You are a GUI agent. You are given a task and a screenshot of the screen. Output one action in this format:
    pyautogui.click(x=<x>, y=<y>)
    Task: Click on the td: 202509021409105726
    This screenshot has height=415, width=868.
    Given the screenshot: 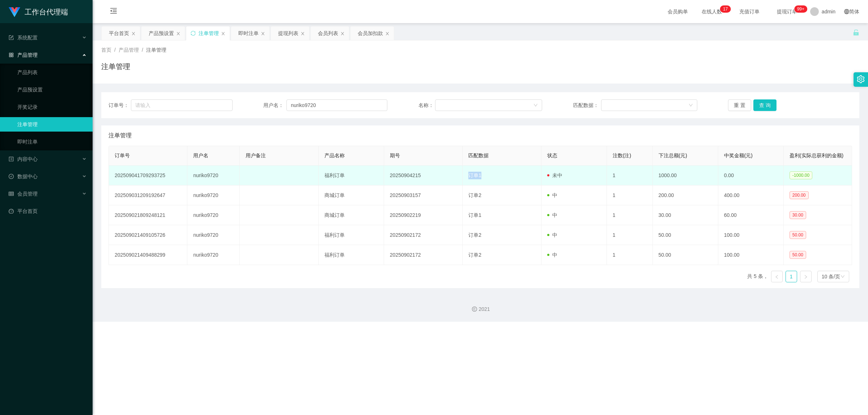 What is the action you would take?
    pyautogui.click(x=148, y=235)
    